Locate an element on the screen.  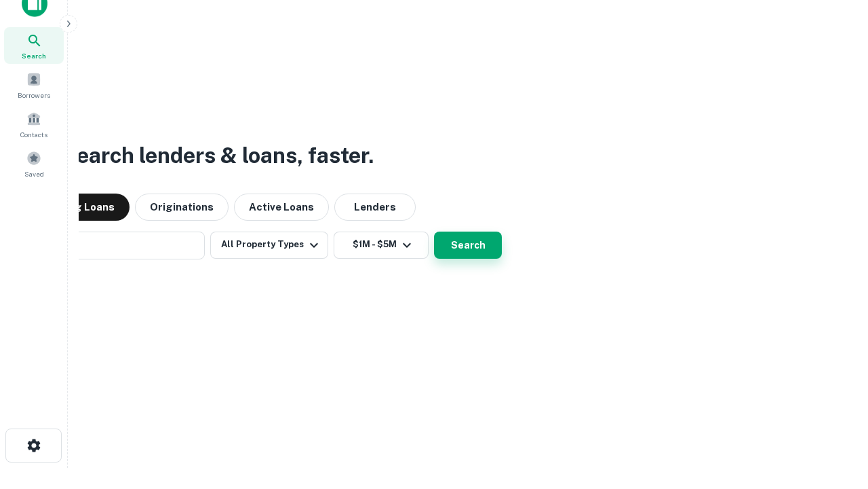
button: Lenders is located at coordinates (375, 207).